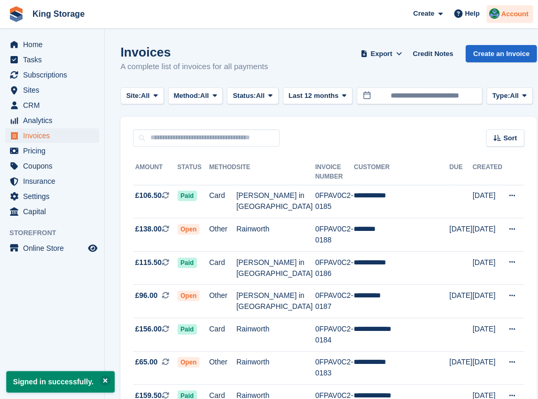 This screenshot has height=399, width=538. I want to click on td: 0FPAV0C2-0183, so click(335, 368).